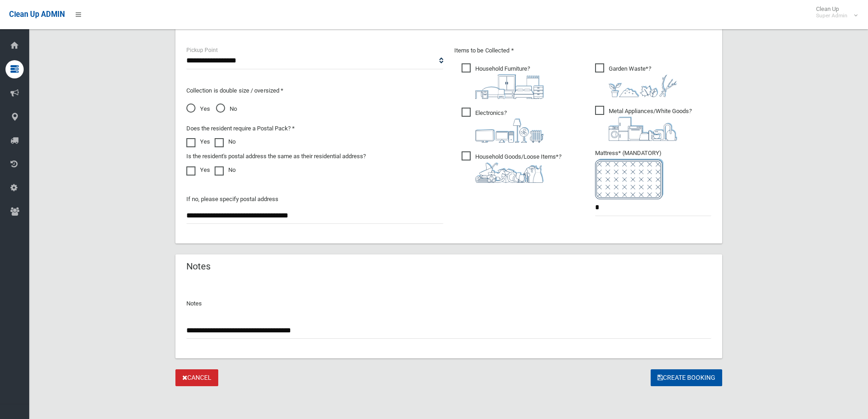 Image resolution: width=868 pixels, height=419 pixels. Describe the element at coordinates (509, 87) in the screenshot. I see `img: aa9efdbe659d29b613fca23ba79d85cb.png` at that location.